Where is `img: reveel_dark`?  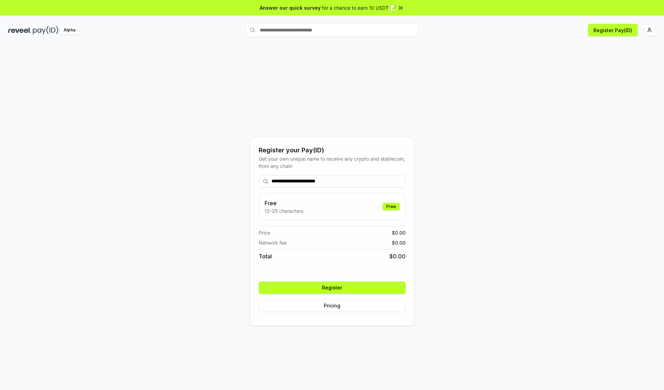
img: reveel_dark is located at coordinates (20, 30).